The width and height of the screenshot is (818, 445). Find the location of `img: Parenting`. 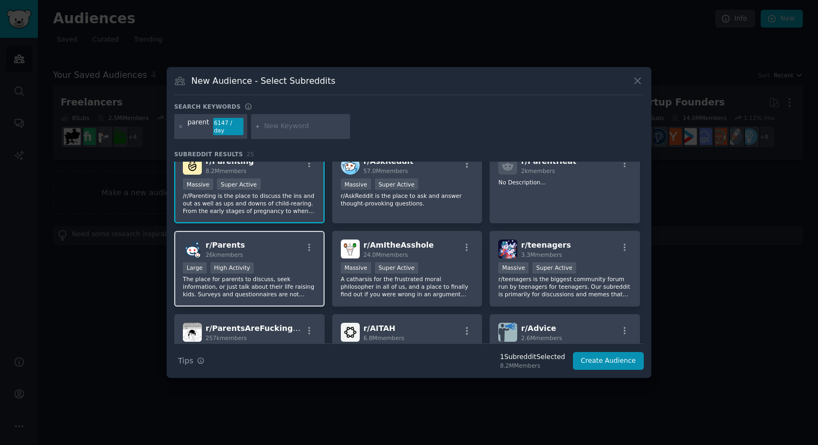

img: Parenting is located at coordinates (192, 165).